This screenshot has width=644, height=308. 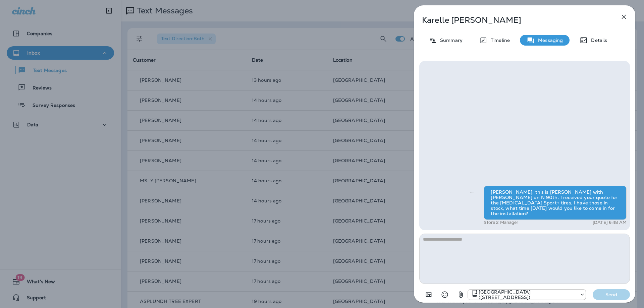 What do you see at coordinates (527, 294) in the screenshot?
I see `div: +1 (402) 571-1201` at bounding box center [527, 294].